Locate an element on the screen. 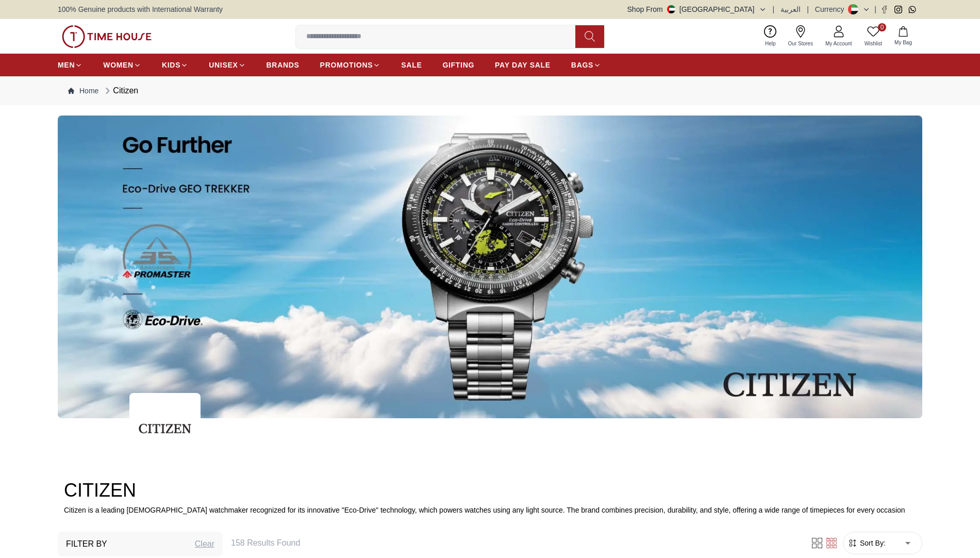  span: BRANDS is located at coordinates (283, 65).